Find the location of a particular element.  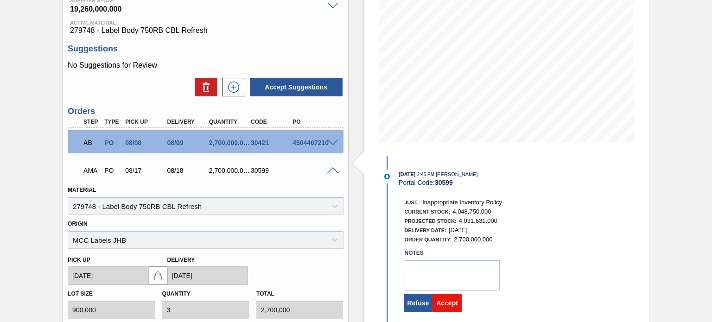

div: Code is located at coordinates (271, 122).